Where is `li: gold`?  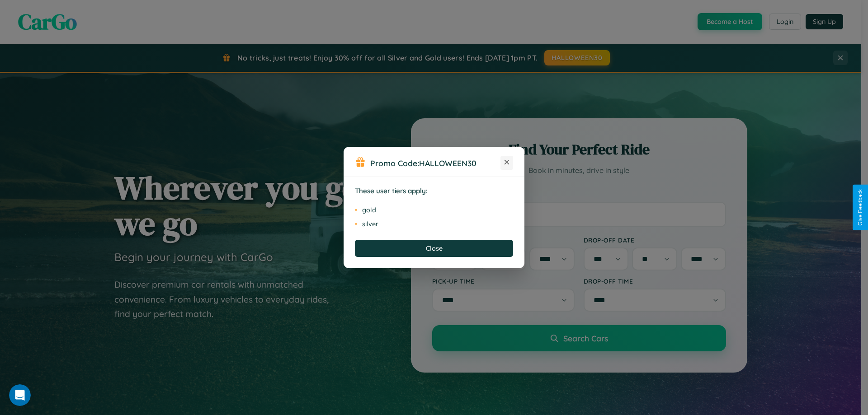 li: gold is located at coordinates (434, 210).